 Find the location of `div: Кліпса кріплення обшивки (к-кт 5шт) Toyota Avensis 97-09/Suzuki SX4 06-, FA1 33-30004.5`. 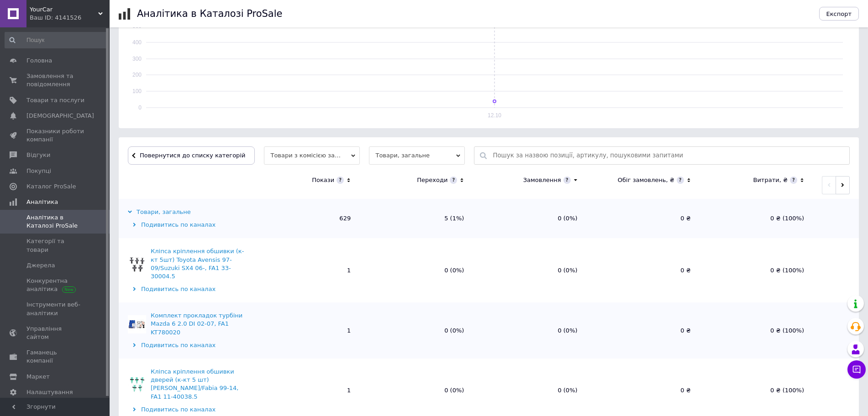

div: Кліпса кріплення обшивки (к-кт 5шт) Toyota Avensis 97-09/Suzuki SX4 06-, FA1 33-30004.5 is located at coordinates (198, 264).